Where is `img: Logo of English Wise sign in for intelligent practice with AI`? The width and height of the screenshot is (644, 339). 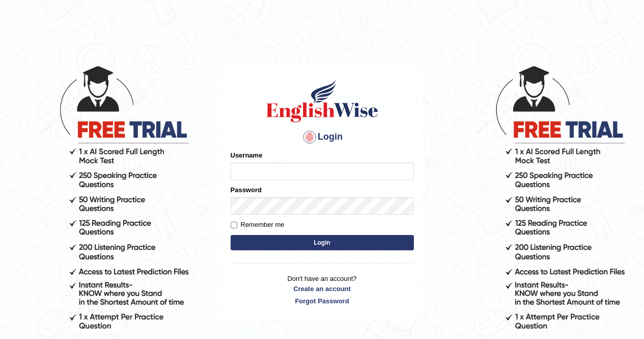 img: Logo of English Wise sign in for intelligent practice with AI is located at coordinates (322, 101).